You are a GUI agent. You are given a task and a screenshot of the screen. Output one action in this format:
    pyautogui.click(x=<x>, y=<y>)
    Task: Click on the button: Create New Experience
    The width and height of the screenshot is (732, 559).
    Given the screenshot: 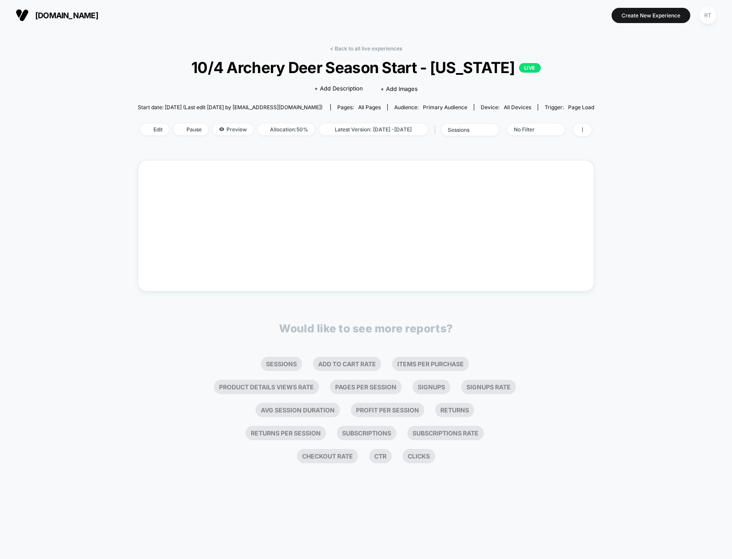 What is the action you would take?
    pyautogui.click(x=651, y=15)
    